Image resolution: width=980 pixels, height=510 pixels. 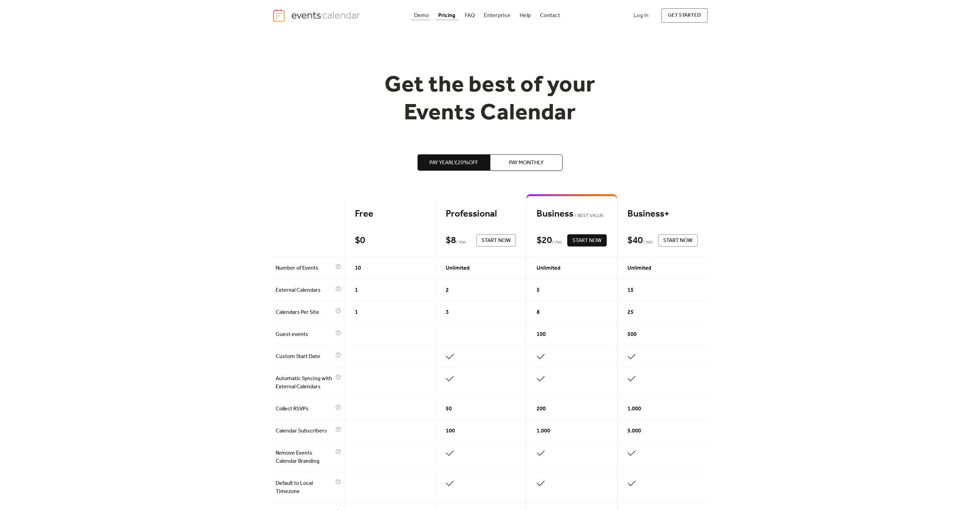 What do you see at coordinates (450, 240) in the screenshot?
I see `div: $ 8` at bounding box center [450, 240].